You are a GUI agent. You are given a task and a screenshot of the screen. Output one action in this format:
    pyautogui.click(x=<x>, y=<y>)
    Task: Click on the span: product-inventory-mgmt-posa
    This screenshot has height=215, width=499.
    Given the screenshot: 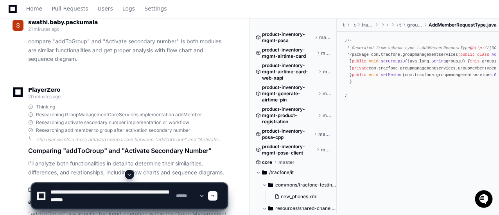 What is the action you would take?
    pyautogui.click(x=287, y=38)
    